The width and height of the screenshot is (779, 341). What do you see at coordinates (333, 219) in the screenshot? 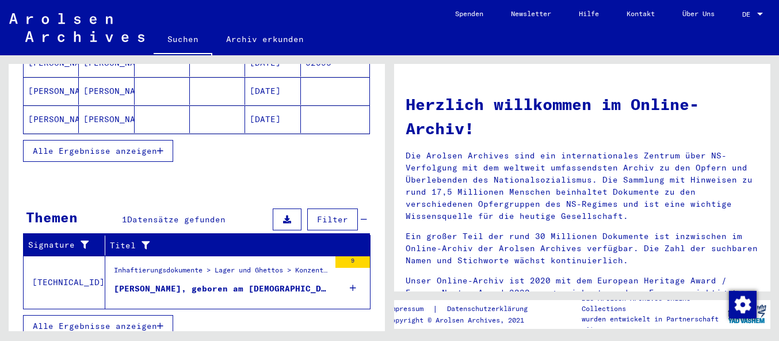
I see `button: Filter` at bounding box center [333, 219].